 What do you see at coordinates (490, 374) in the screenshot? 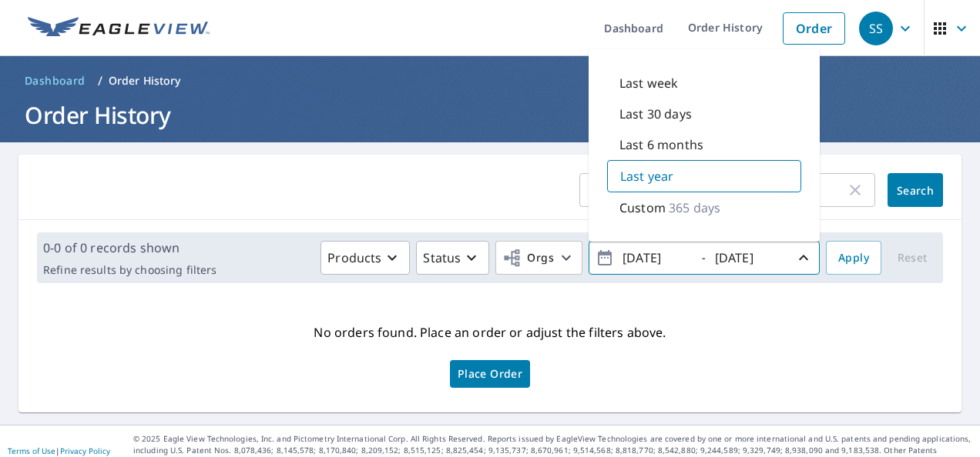
I see `span: Place Order` at bounding box center [490, 374].